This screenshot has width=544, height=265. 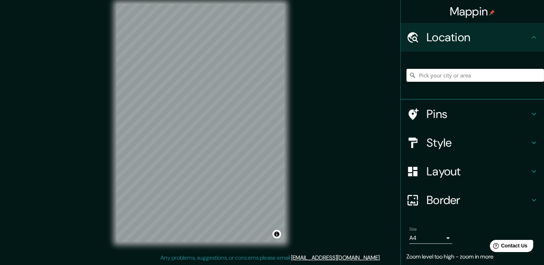 I want to click on h4: Location, so click(x=478, y=37).